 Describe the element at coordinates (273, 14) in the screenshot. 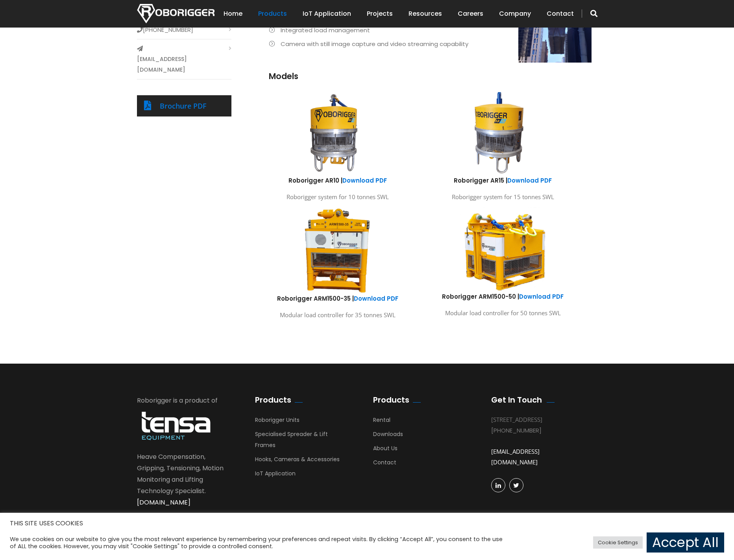

I see `a: Products` at that location.